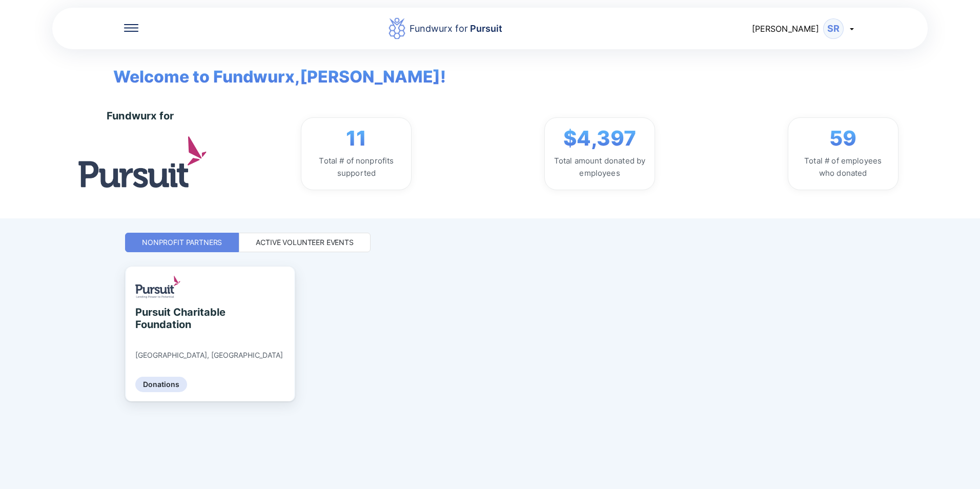 The height and width of the screenshot is (489, 980). Describe the element at coordinates (834, 28) in the screenshot. I see `div: SR` at that location.